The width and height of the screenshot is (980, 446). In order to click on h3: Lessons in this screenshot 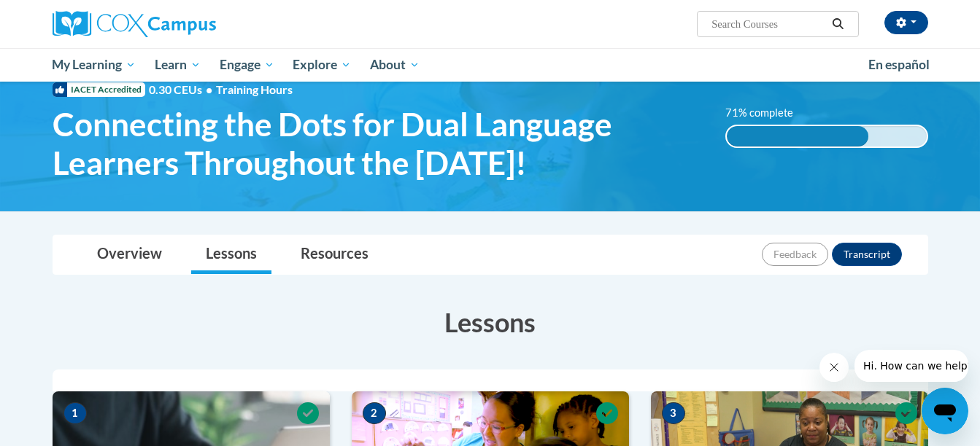, I will do `click(490, 323)`.